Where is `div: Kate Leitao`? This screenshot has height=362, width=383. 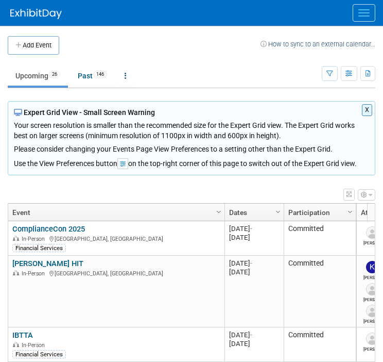
div: Kate Leitao is located at coordinates (372, 276).